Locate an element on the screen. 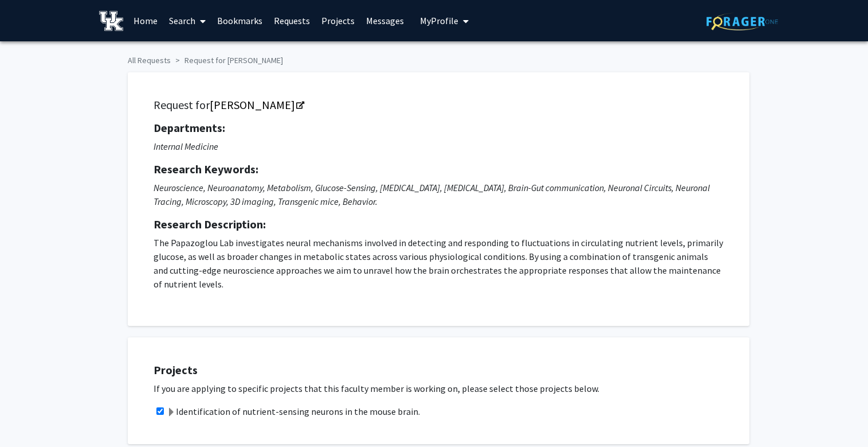 The height and width of the screenshot is (447, 868). i: Internal Medicine is located at coordinates (186, 146).